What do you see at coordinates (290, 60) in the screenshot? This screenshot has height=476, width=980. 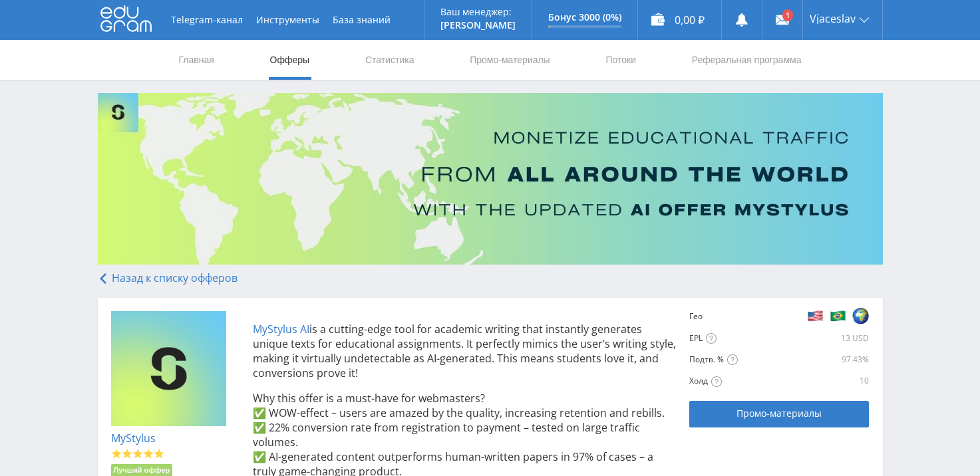 I see `a: Офферы` at bounding box center [290, 60].